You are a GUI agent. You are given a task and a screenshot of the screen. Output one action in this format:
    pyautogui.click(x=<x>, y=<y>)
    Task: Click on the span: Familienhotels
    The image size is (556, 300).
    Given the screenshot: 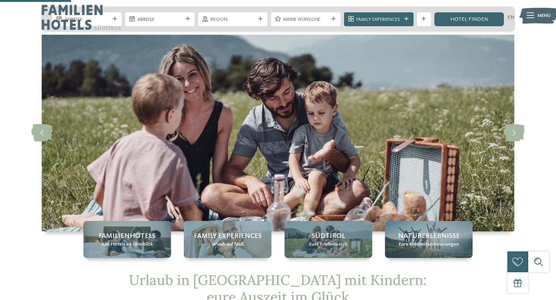 What is the action you would take?
    pyautogui.click(x=127, y=236)
    